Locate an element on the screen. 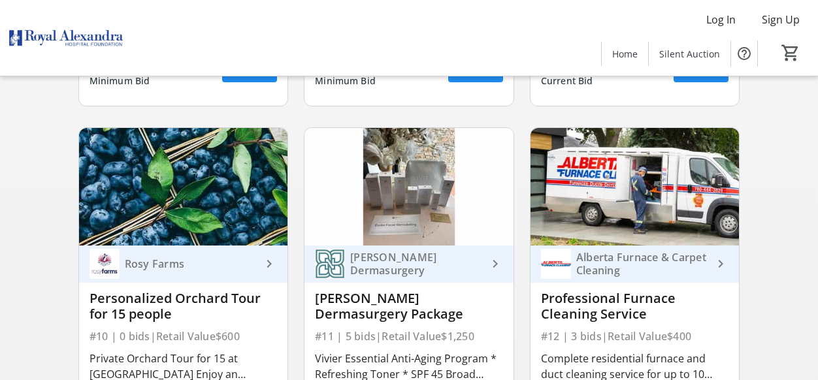 The image size is (818, 380). div: Alberta Furnace & Carpet Cleaning is located at coordinates (642, 264).